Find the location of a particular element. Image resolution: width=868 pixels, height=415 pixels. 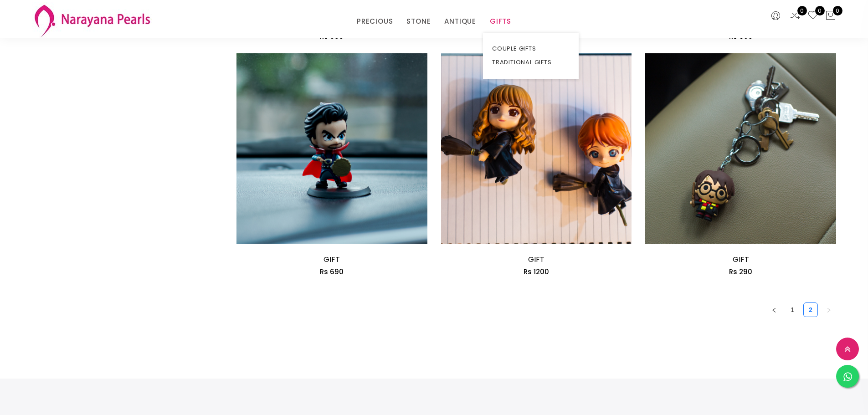

span: Rs 290 is located at coordinates (740, 272).